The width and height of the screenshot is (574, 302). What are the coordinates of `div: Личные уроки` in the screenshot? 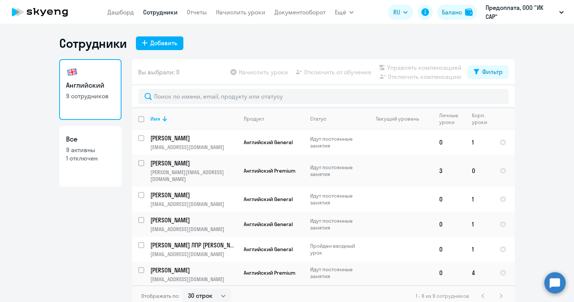 It's located at (452, 119).